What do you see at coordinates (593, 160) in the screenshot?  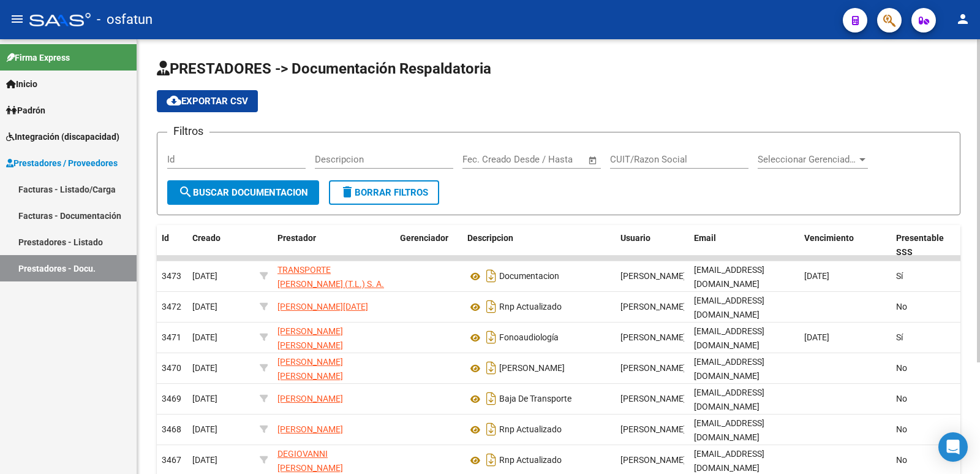 I see `button: Open calendar` at bounding box center [593, 160].